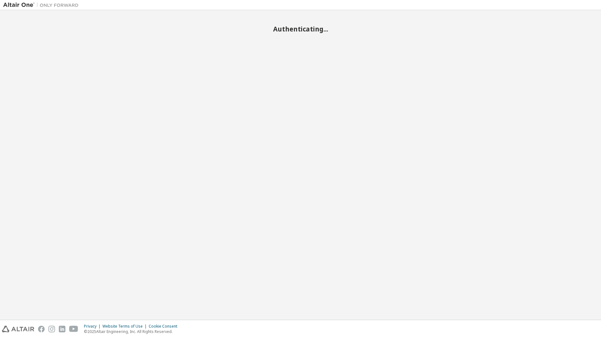  Describe the element at coordinates (52, 329) in the screenshot. I see `img: instagram.svg` at that location.